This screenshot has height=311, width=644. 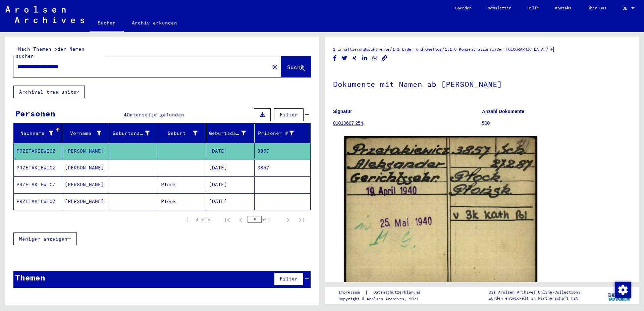 I want to click on button: Share on WhatsApp, so click(x=375, y=58).